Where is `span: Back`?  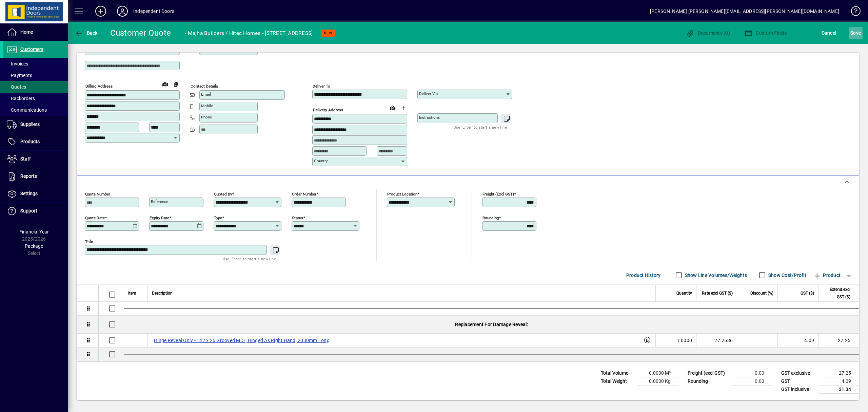
span: Back is located at coordinates (86, 33).